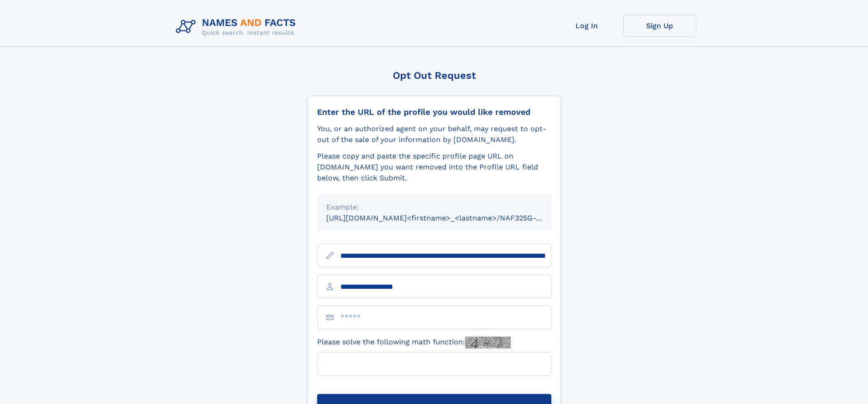  What do you see at coordinates (434, 207) in the screenshot?
I see `div: Example:` at bounding box center [434, 207].